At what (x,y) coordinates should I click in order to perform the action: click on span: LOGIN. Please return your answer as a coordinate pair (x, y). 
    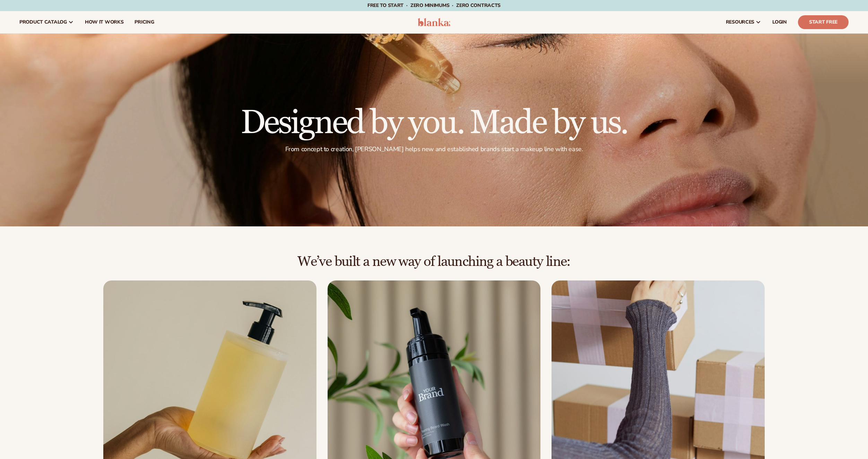
    Looking at the image, I should click on (779, 22).